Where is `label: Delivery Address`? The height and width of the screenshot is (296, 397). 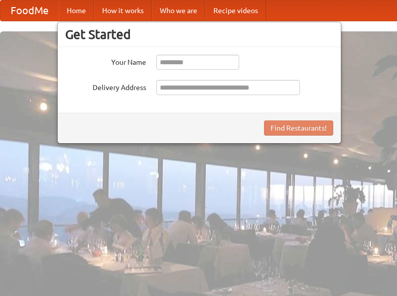 label: Delivery Address is located at coordinates (106, 86).